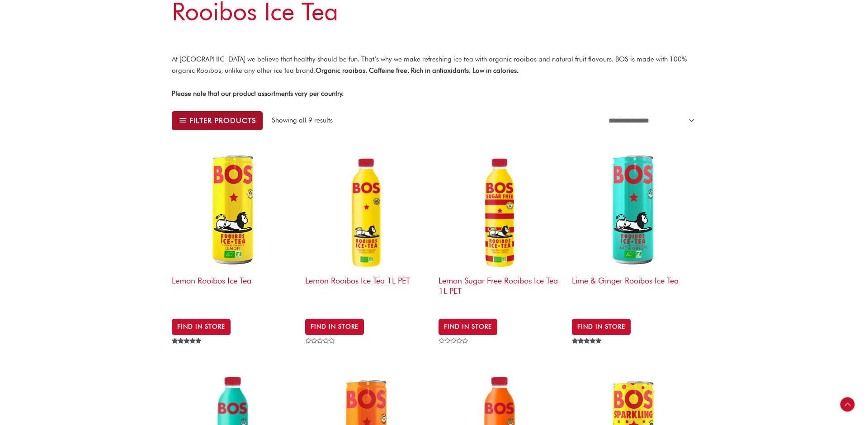  Describe the element at coordinates (234, 288) in the screenshot. I see `h2: Lemon Rooibos Ice Tea` at that location.